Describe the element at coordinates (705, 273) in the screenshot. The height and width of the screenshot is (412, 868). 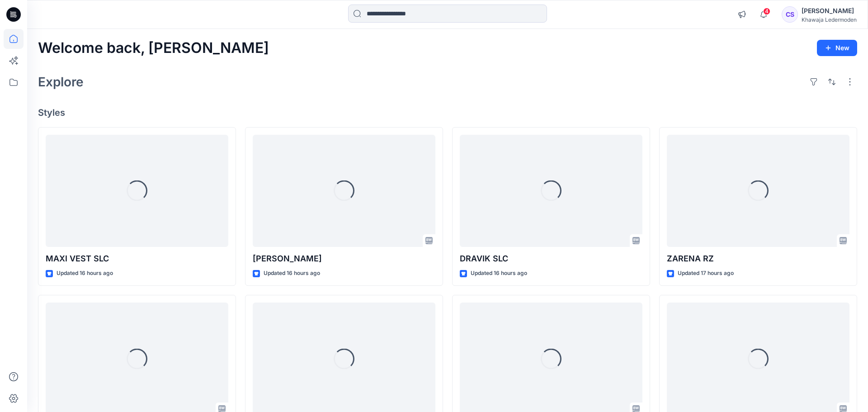
I see `p: Updated 17 hours ago` at that location.